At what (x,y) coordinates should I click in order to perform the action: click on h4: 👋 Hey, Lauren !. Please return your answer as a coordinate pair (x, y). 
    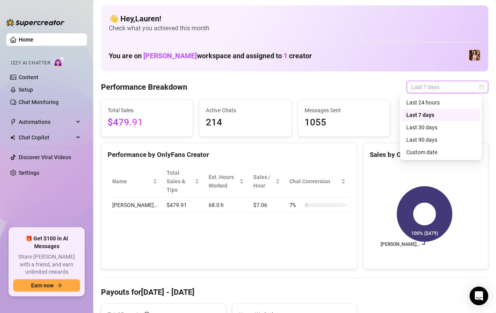
    Looking at the image, I should click on (295, 19).